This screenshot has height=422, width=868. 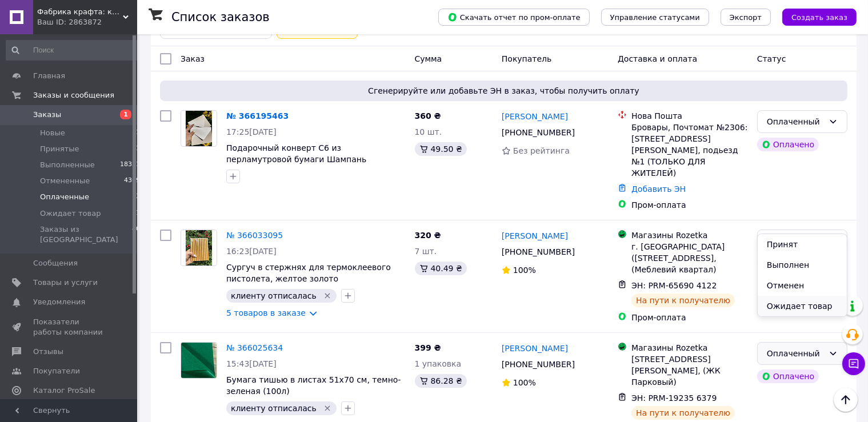 I want to click on span: Показатели работы компании, so click(x=69, y=327).